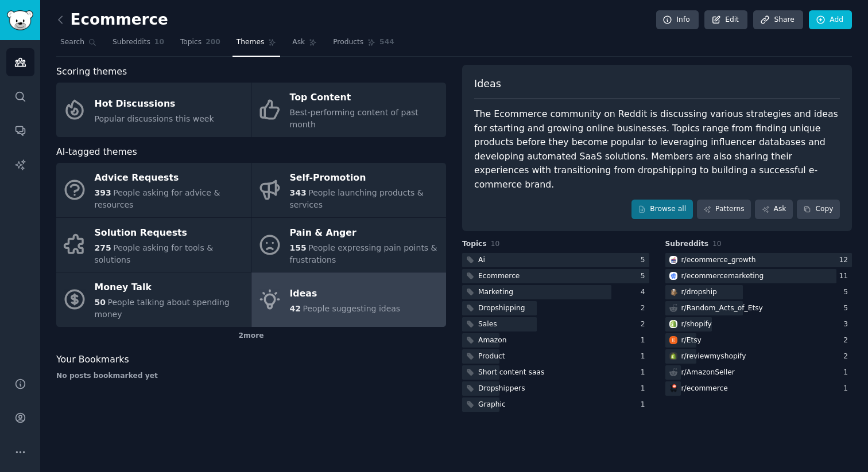 The width and height of the screenshot is (868, 472). I want to click on span: Themes, so click(250, 42).